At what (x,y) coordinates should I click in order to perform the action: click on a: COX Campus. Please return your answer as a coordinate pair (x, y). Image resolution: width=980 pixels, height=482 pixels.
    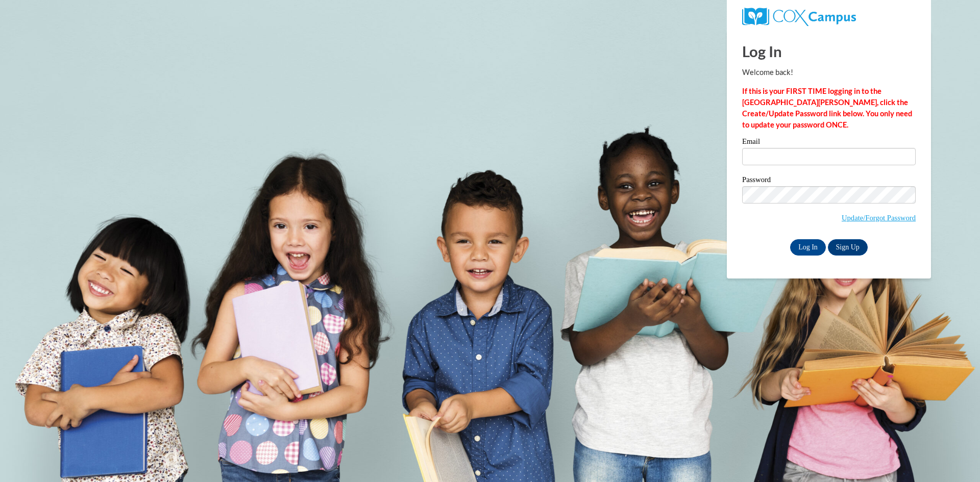
    Looking at the image, I should click on (799, 16).